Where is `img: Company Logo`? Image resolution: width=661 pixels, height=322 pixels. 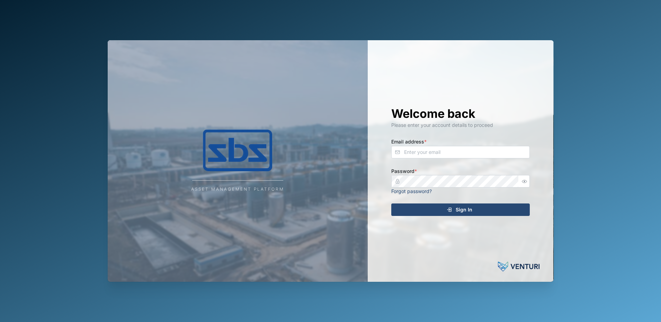 img: Company Logo is located at coordinates (238, 150).